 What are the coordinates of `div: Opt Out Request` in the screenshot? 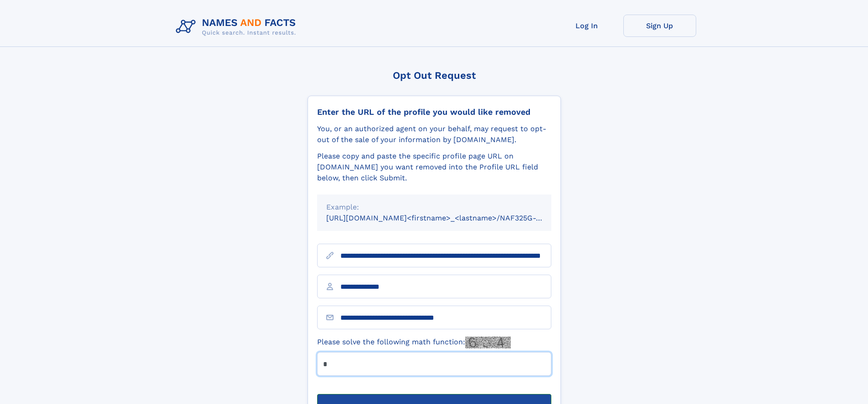 It's located at (434, 75).